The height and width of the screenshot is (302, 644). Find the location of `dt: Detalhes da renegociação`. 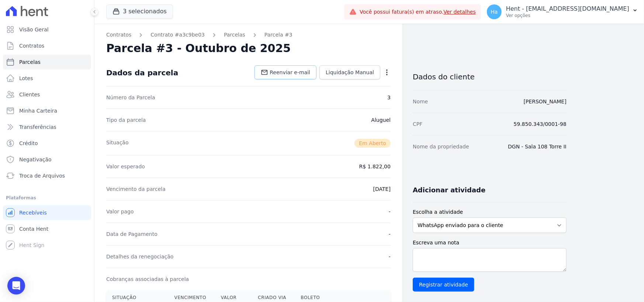

dt: Detalhes da renegociação is located at coordinates (140, 257).